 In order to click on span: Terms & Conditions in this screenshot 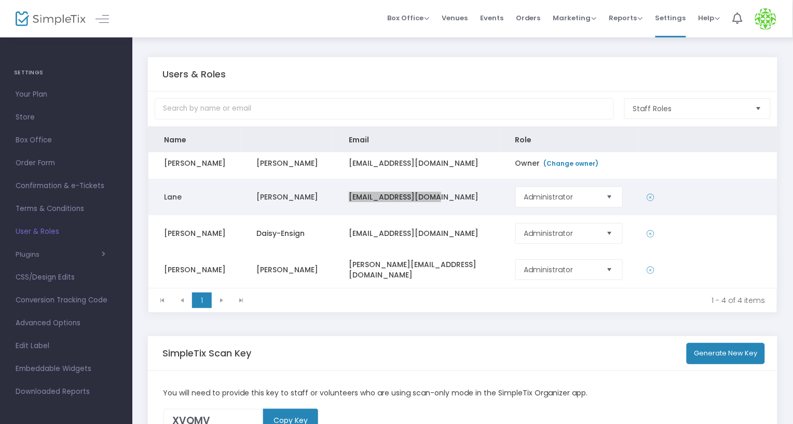, I will do `click(66, 209)`.